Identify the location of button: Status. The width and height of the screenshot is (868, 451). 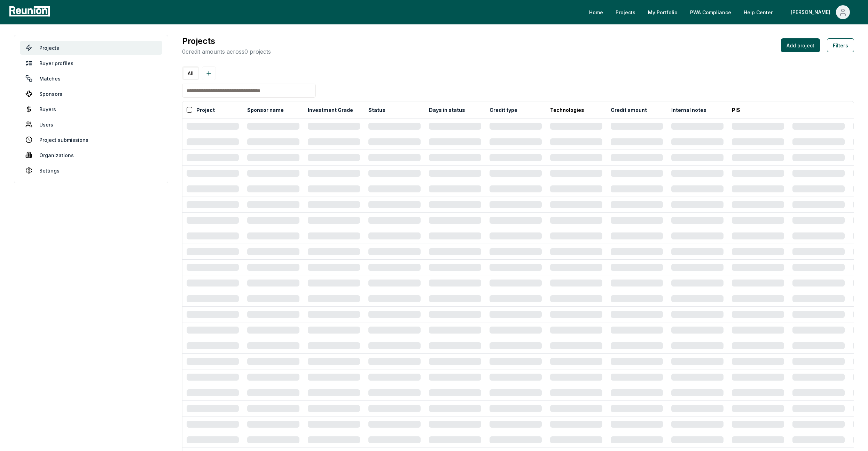
(377, 110).